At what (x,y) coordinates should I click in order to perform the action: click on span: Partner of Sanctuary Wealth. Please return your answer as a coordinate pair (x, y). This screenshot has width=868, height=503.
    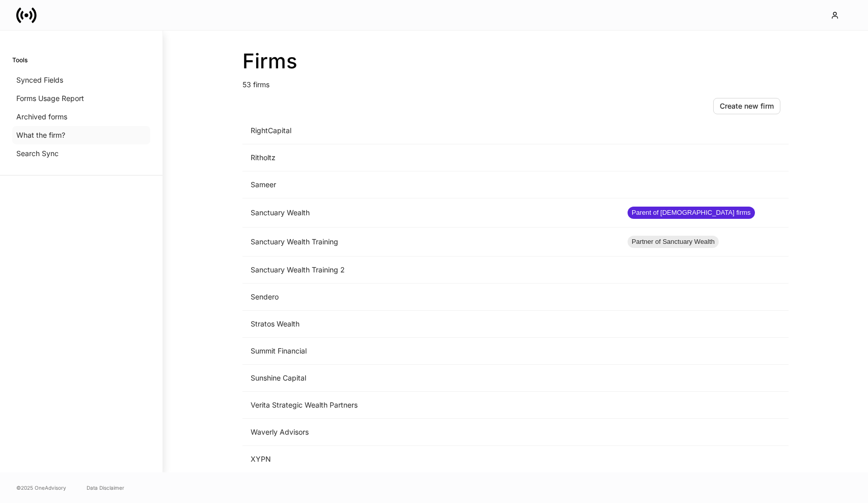
    Looking at the image, I should click on (673, 242).